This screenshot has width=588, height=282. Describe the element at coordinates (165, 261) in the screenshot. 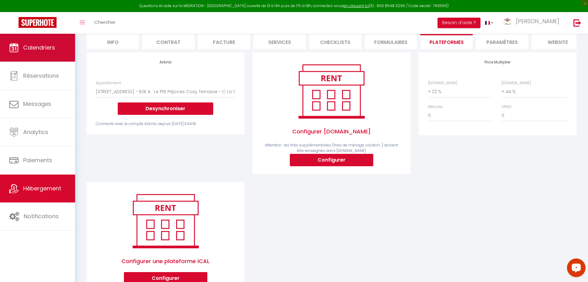

I see `span: Configurer une plateforme ICAL` at that location.